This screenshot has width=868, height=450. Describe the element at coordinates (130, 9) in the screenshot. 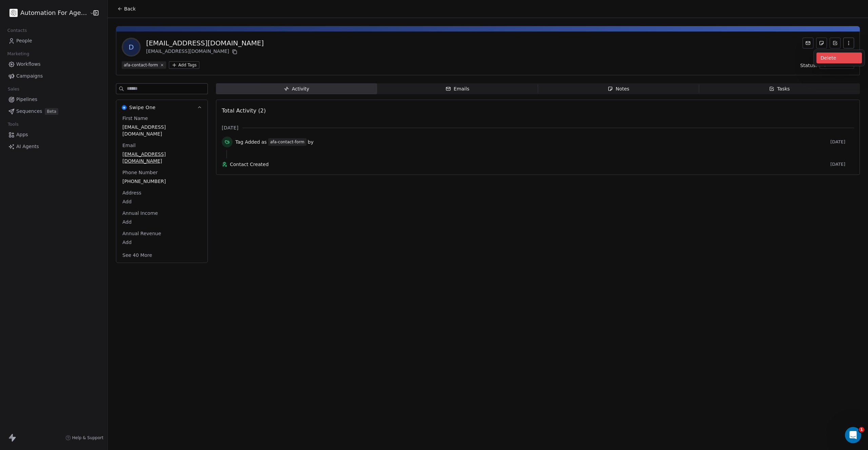

I see `span: Back` at that location.